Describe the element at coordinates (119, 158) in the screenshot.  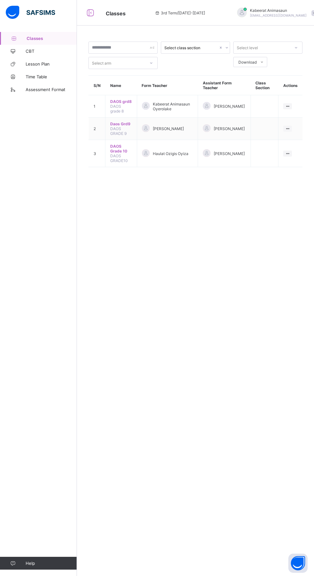
I see `span: DAOS GRADE10` at that location.